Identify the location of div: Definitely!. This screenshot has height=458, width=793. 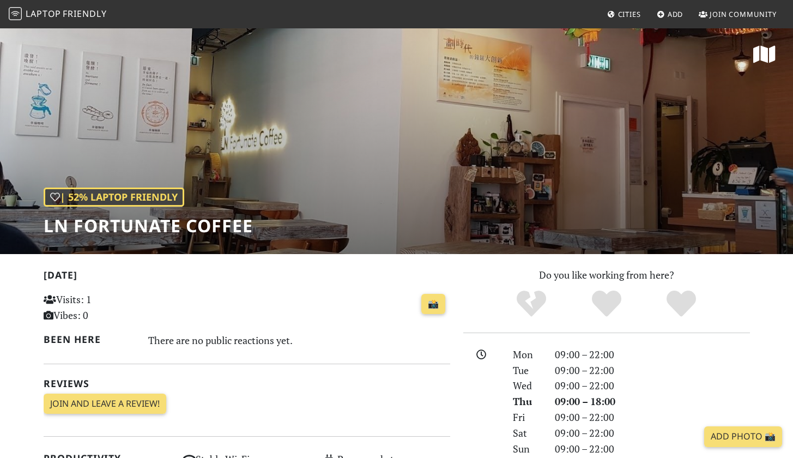
(681, 303).